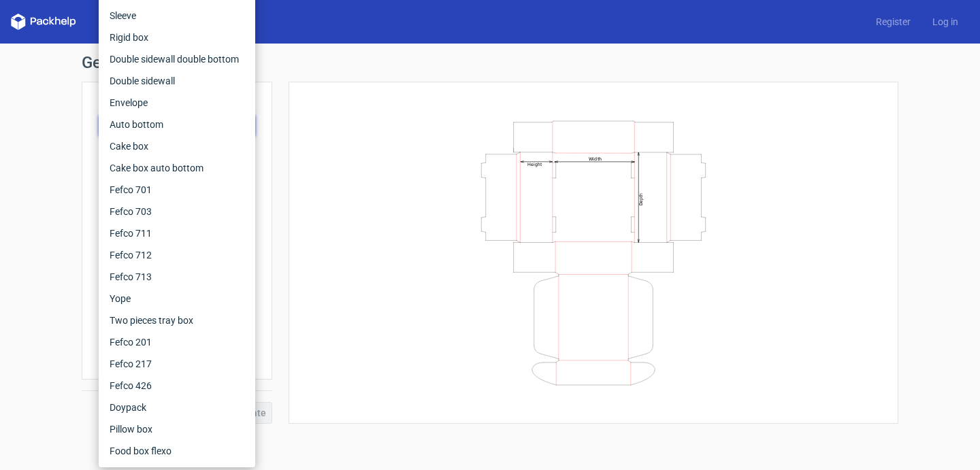 The height and width of the screenshot is (470, 980). Describe the element at coordinates (177, 37) in the screenshot. I see `div: Rigid box` at that location.